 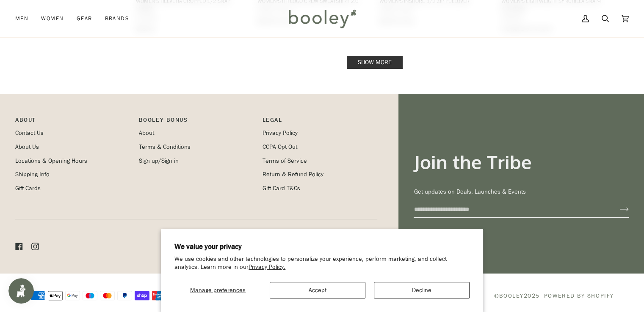 I want to click on span: Manage preferences, so click(x=218, y=290).